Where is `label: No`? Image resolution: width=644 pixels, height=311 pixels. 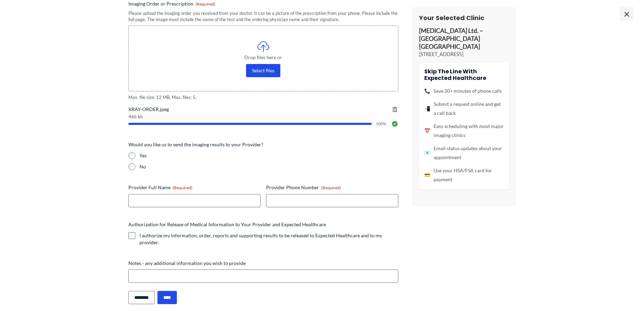
label: No is located at coordinates (269, 167).